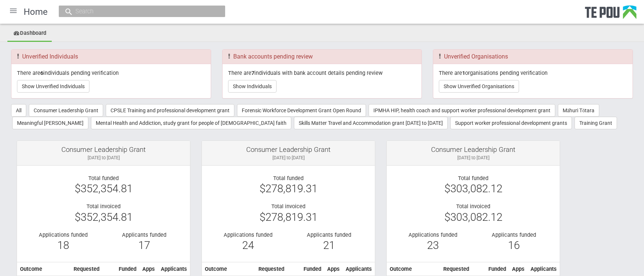  I want to click on input: Search, so click(138, 11).